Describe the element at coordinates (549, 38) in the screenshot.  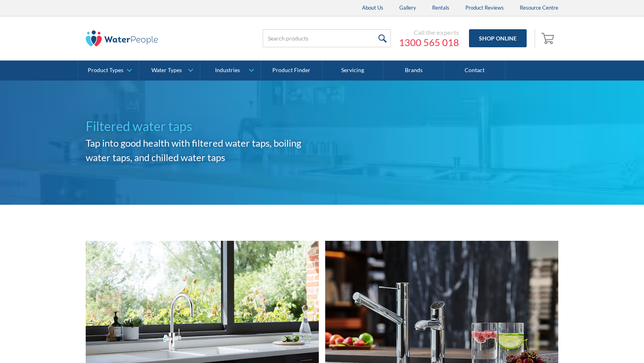
I see `a: Open cart` at that location.